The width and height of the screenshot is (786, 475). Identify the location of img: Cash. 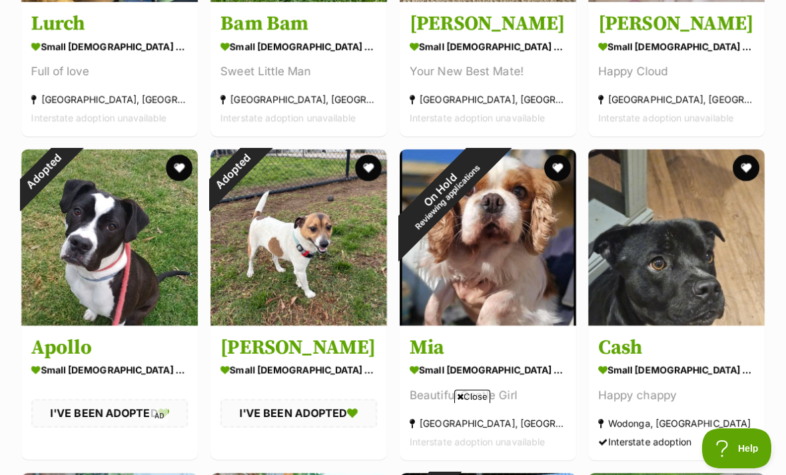
(676, 237).